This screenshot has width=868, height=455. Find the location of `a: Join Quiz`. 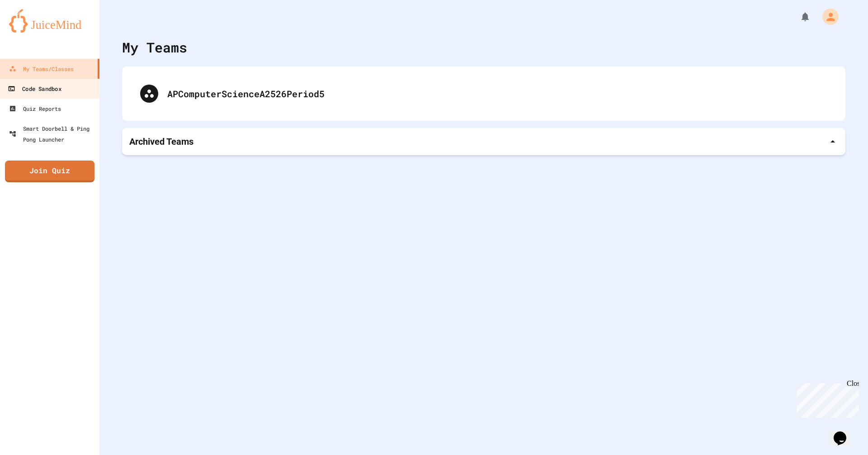

a: Join Quiz is located at coordinates (50, 172).